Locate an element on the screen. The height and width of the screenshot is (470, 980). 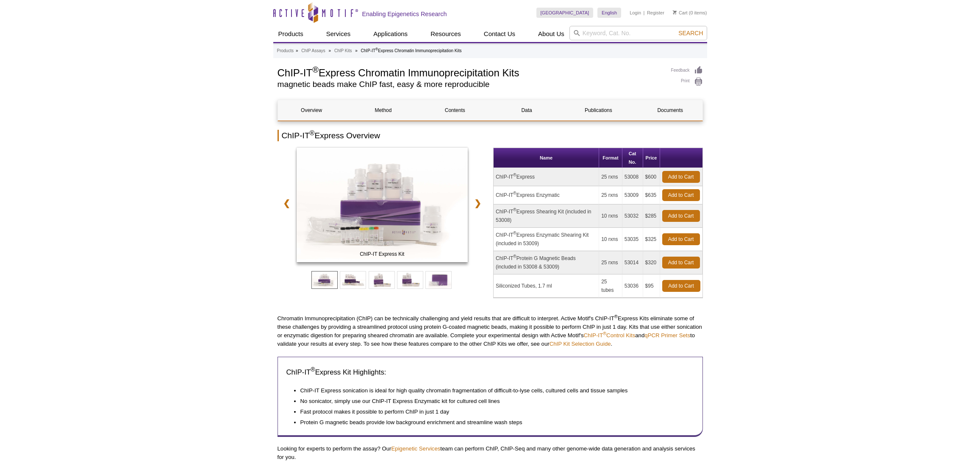
a: English is located at coordinates (609, 13).